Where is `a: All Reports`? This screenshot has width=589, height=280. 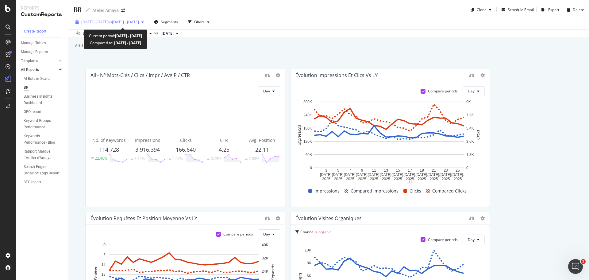
a: All Reports is located at coordinates (39, 70).